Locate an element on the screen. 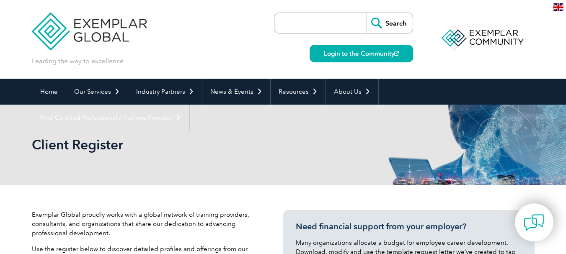  p: Leading the way to excellence is located at coordinates (78, 61).